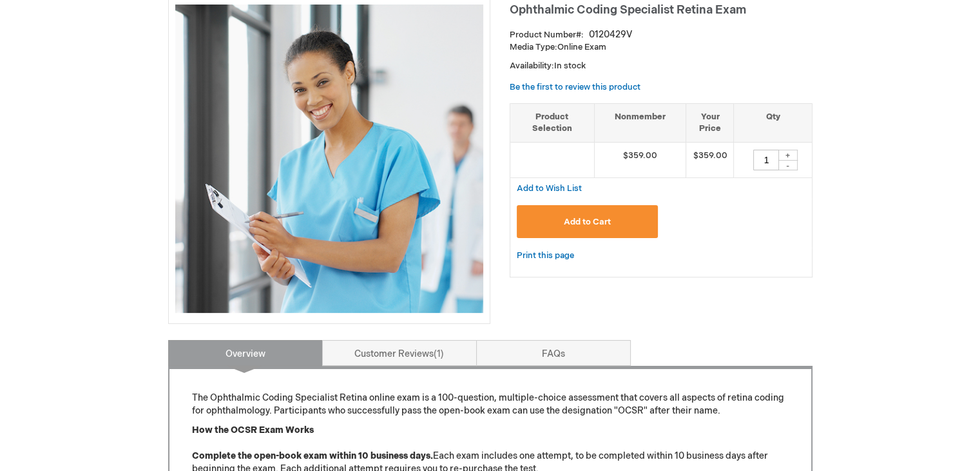  I want to click on th: Product Selection, so click(553, 122).